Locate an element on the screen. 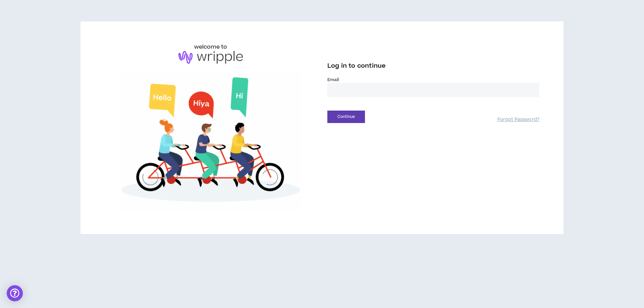 The width and height of the screenshot is (644, 308). img: Welcome to Wripple is located at coordinates (210, 141).